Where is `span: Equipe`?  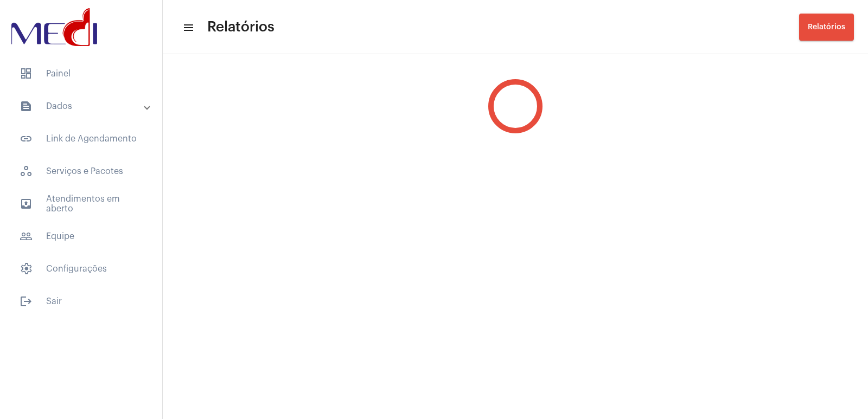 span: Equipe is located at coordinates (81, 237).